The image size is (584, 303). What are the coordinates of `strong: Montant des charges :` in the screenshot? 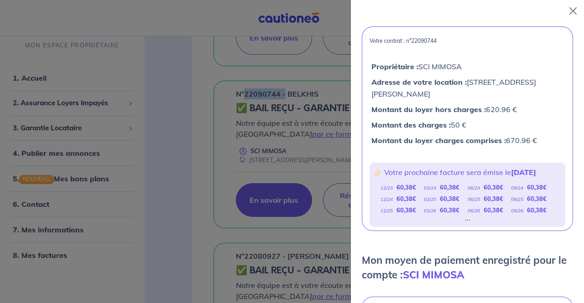 It's located at (411, 125).